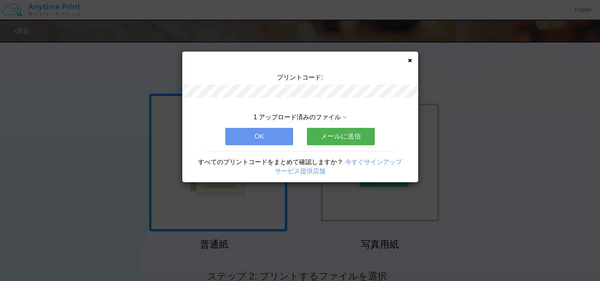 The width and height of the screenshot is (600, 281). What do you see at coordinates (270, 162) in the screenshot?
I see `span: すべてのプリントコードをまとめて確認しますか？` at bounding box center [270, 162].